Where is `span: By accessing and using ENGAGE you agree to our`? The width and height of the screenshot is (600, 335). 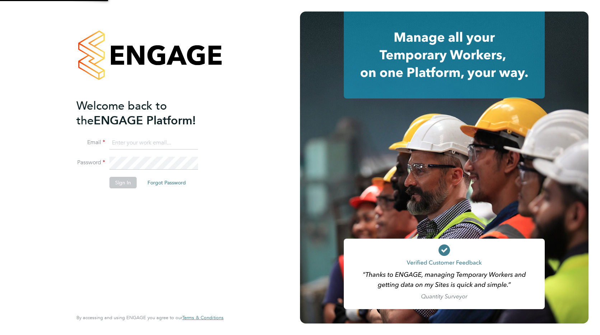 span: By accessing and using ENGAGE you agree to our is located at coordinates (150, 317).